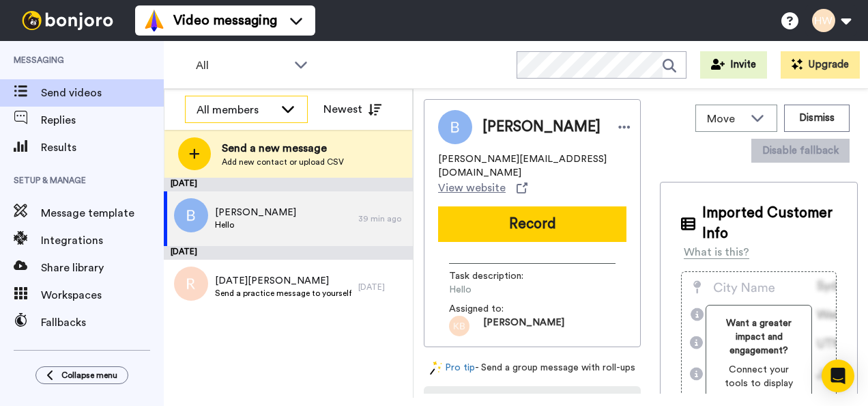 This screenshot has height=406, width=868. Describe the element at coordinates (154, 20) in the screenshot. I see `img: vm-color.svg` at that location.